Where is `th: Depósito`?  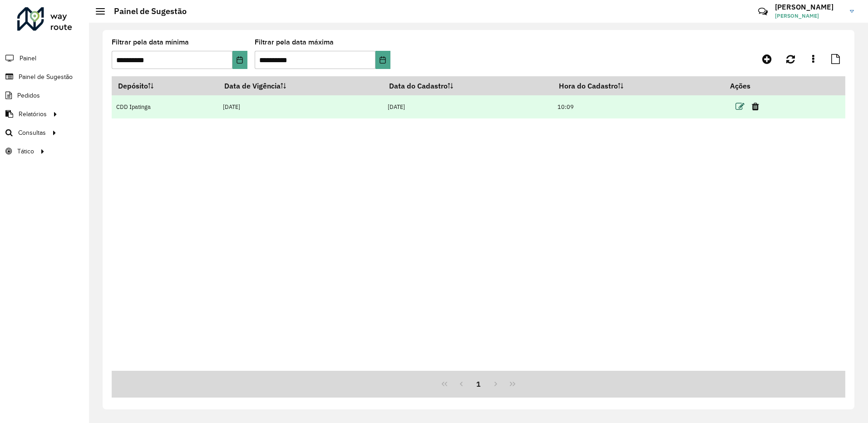
th: Depósito is located at coordinates (165, 86).